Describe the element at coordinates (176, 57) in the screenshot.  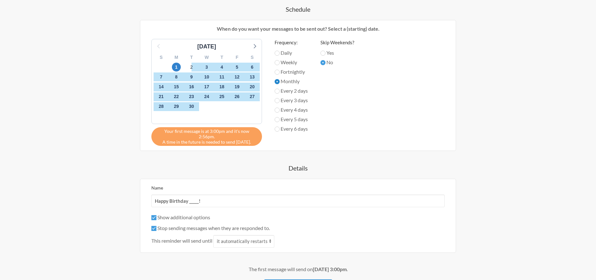
I see `div: M` at that location.